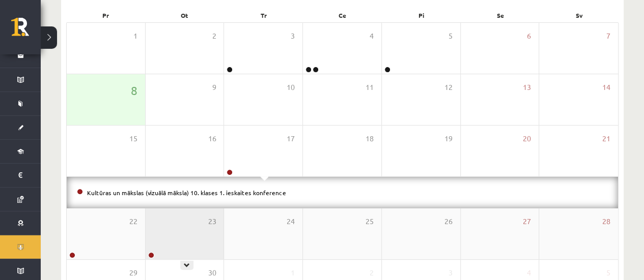  I want to click on span: 12, so click(448, 87).